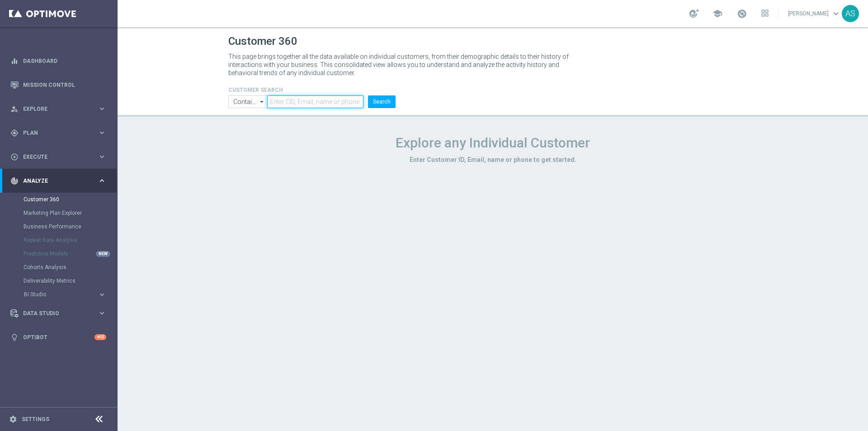  Describe the element at coordinates (15, 181) in the screenshot. I see `i: track_changes` at that location.